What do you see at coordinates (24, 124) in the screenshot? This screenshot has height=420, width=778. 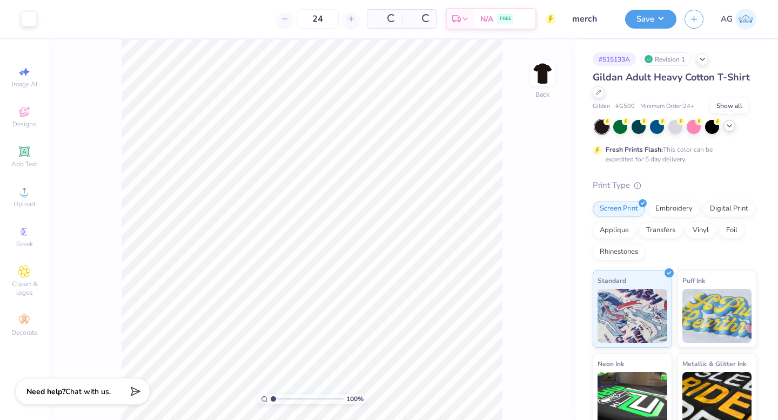 I see `span: Designs` at bounding box center [24, 124].